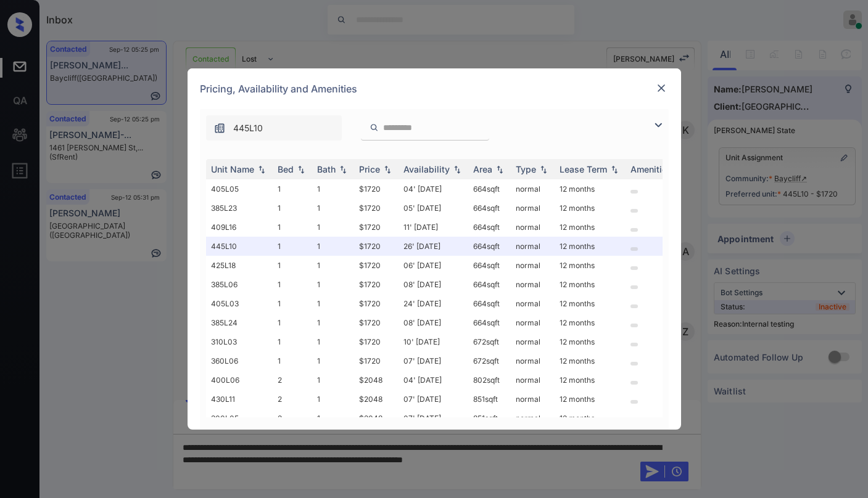  I want to click on div: Amenities, so click(651, 169).